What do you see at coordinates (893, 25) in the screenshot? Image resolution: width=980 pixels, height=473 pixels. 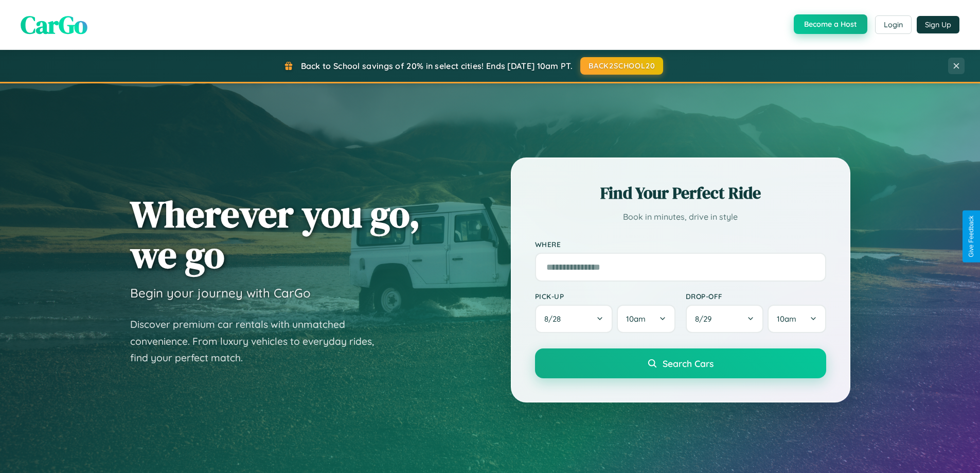 I see `button: Login` at bounding box center [893, 25].